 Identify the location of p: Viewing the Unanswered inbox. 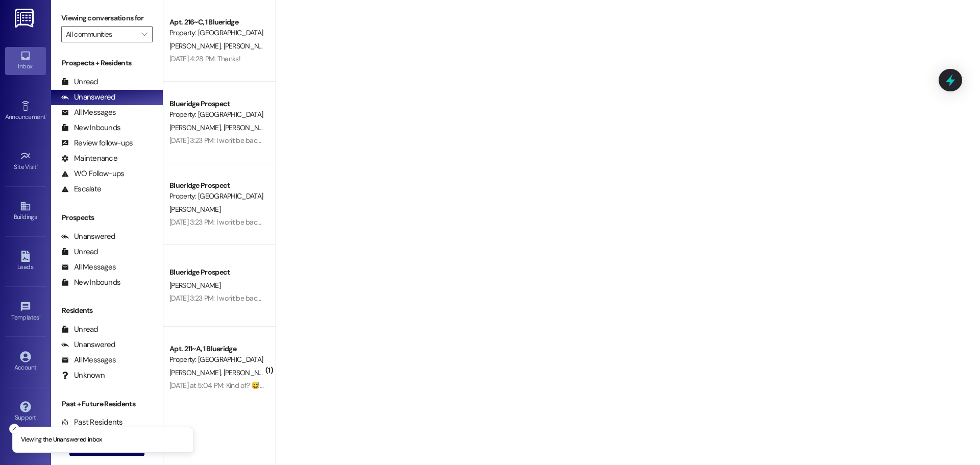
(62, 440).